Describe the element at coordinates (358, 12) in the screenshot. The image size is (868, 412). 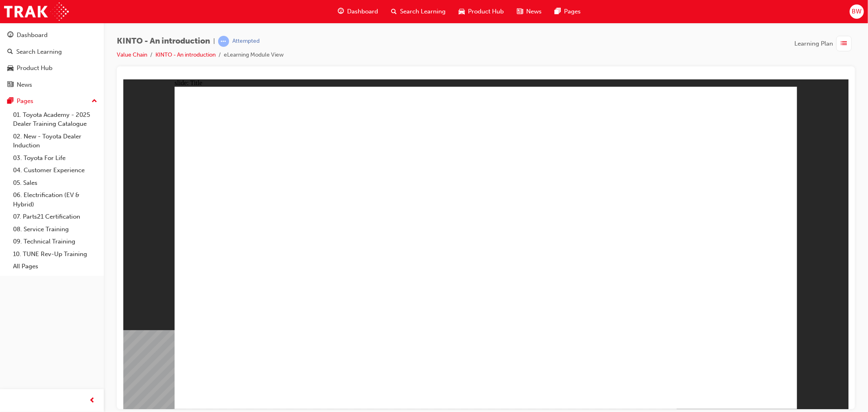
I see `a: guage-iconDashboard` at that location.